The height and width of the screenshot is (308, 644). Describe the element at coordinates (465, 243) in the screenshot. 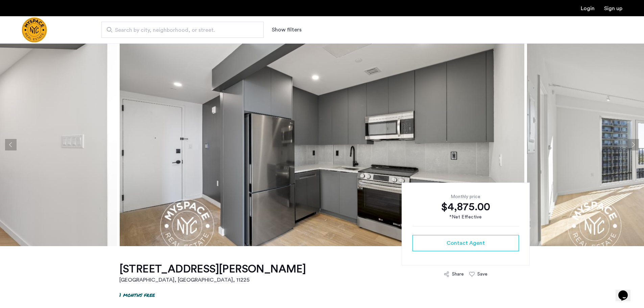

I see `button: button` at that location.